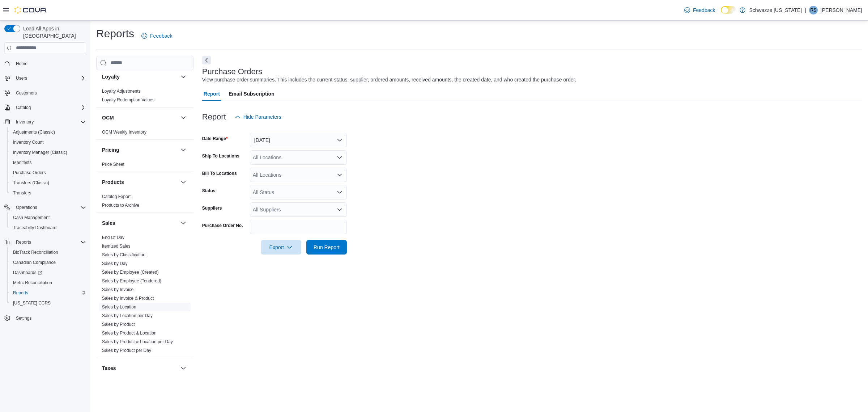 The height and width of the screenshot is (412, 868). What do you see at coordinates (121, 206) in the screenshot?
I see `a: Products to Archive` at bounding box center [121, 206].